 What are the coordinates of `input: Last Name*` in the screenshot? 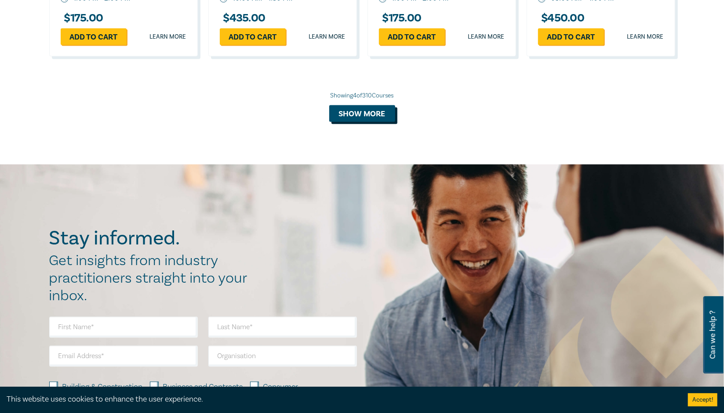 It's located at (283, 328).